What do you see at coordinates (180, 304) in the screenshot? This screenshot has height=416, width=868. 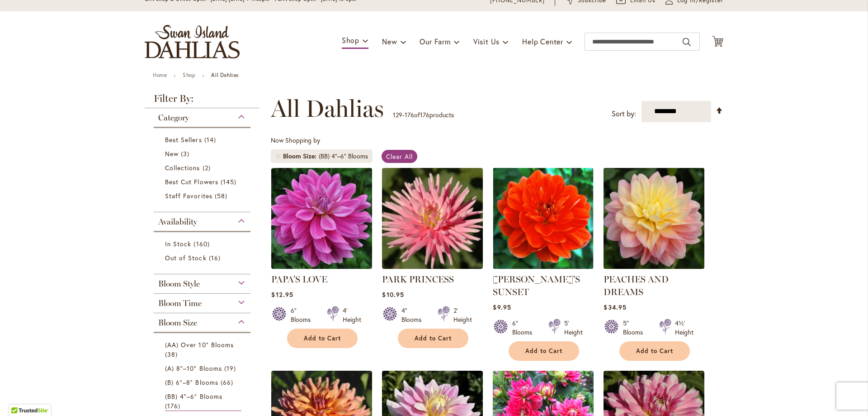 I see `span: Bloom Time` at bounding box center [180, 304].